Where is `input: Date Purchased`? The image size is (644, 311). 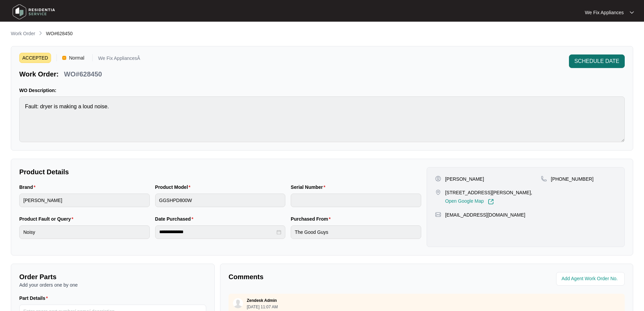 input: Date Purchased is located at coordinates (217, 232).